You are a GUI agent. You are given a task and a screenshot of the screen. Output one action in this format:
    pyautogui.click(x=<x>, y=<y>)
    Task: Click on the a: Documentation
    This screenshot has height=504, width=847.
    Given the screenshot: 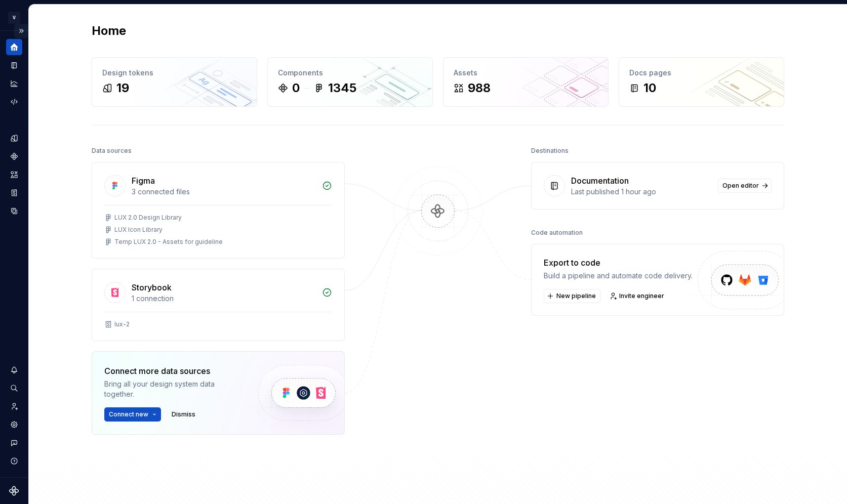 What is the action you would take?
    pyautogui.click(x=14, y=65)
    